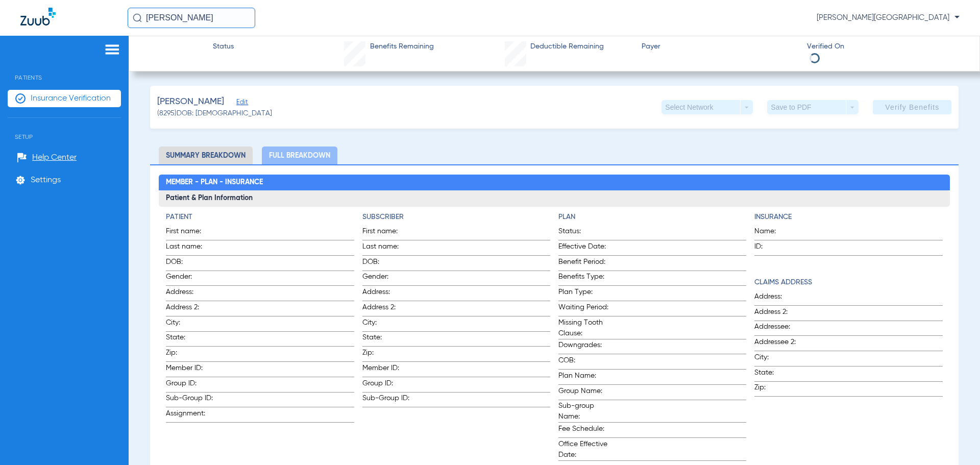 The width and height of the screenshot is (980, 465). What do you see at coordinates (584, 263) in the screenshot?
I see `span: Benefit Period:` at bounding box center [584, 263].